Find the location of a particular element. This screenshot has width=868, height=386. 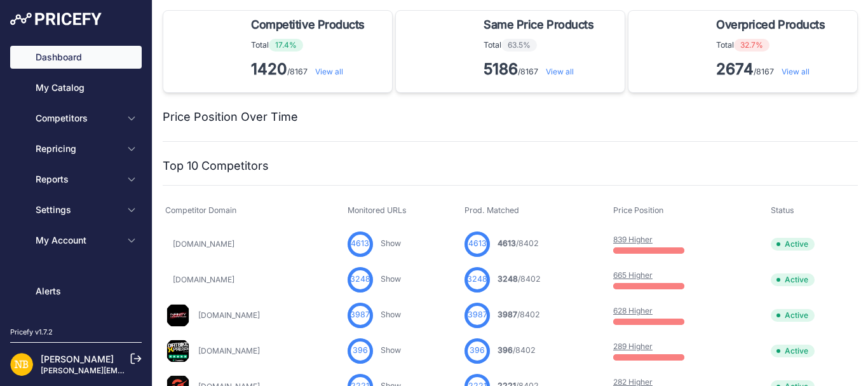

h2: Top 10 Competitors is located at coordinates (215, 166).